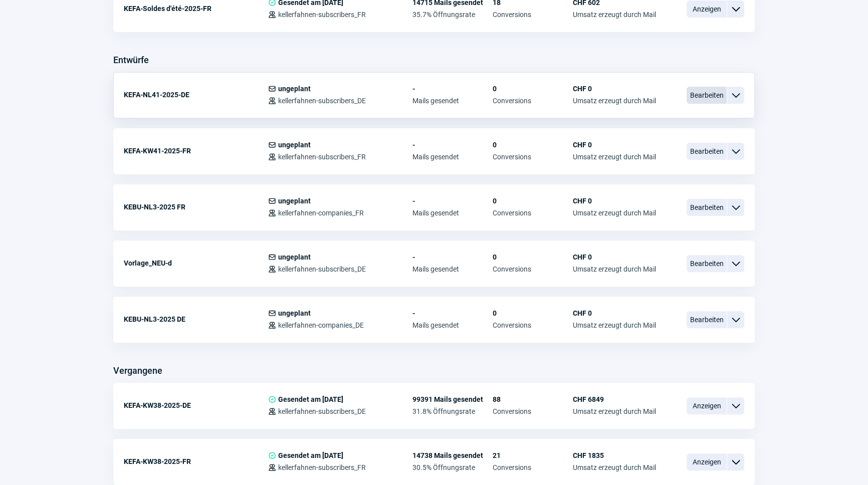 This screenshot has width=868, height=485. I want to click on div: KEBU-NL3-2025 FR, so click(196, 207).